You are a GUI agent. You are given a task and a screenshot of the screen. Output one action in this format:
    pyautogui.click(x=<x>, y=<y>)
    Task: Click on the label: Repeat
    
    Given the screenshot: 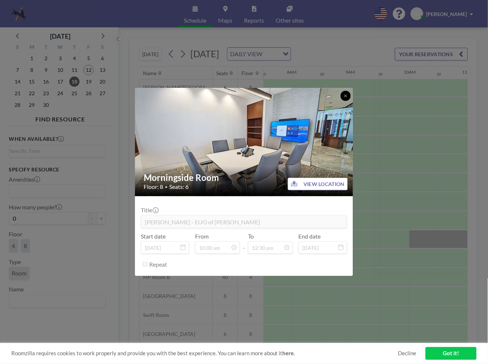 What is the action you would take?
    pyautogui.click(x=158, y=265)
    